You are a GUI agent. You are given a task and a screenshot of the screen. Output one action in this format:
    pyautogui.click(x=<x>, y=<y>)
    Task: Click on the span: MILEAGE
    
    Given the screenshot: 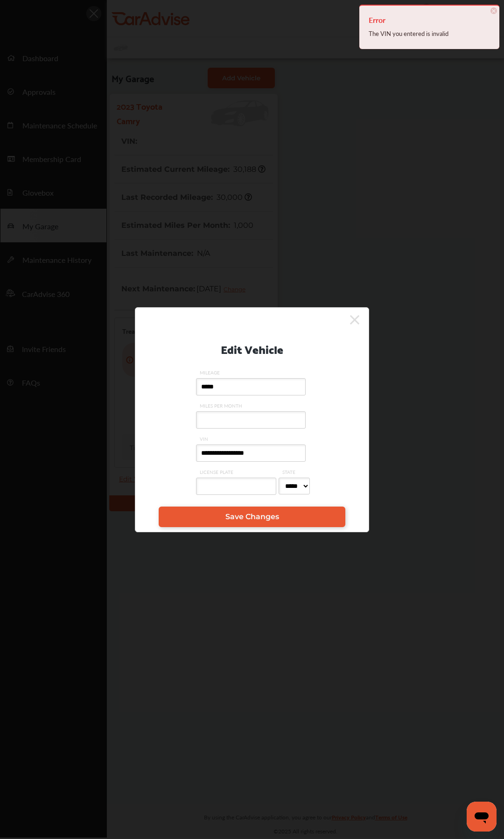 What is the action you would take?
    pyautogui.click(x=252, y=373)
    